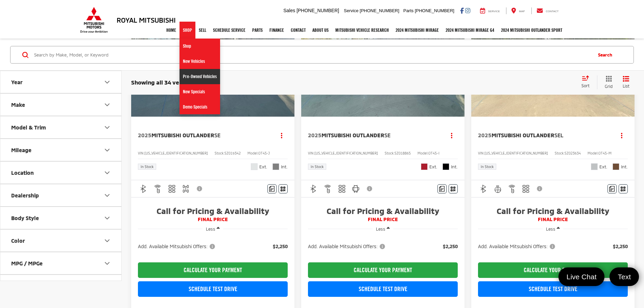 The image size is (644, 308). Describe the element at coordinates (347, 246) in the screenshot. I see `span: Add. Available Mitsubishi Offers:` at that location.